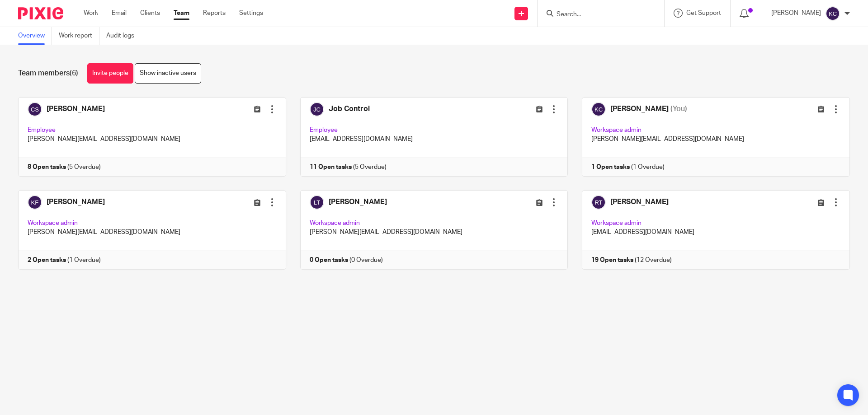  Describe the element at coordinates (167, 73) in the screenshot. I see `a: Show inactive users` at that location.